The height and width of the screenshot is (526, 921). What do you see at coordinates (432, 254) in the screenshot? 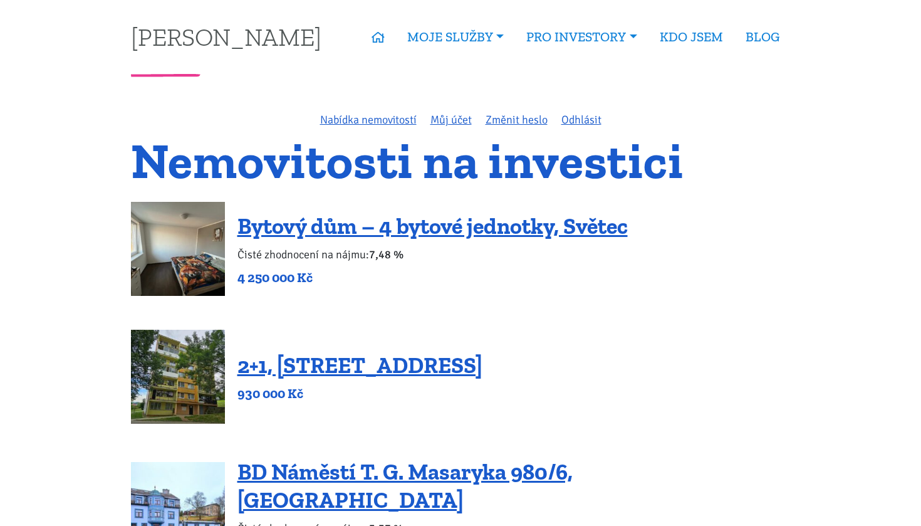
I see `p: Čisté zhodnocení na nájmu:` at bounding box center [432, 254].